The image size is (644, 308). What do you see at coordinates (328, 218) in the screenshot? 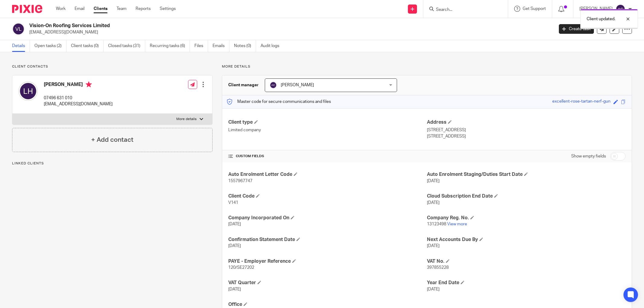
I see `h4: Company Incorporated On` at bounding box center [328, 218].